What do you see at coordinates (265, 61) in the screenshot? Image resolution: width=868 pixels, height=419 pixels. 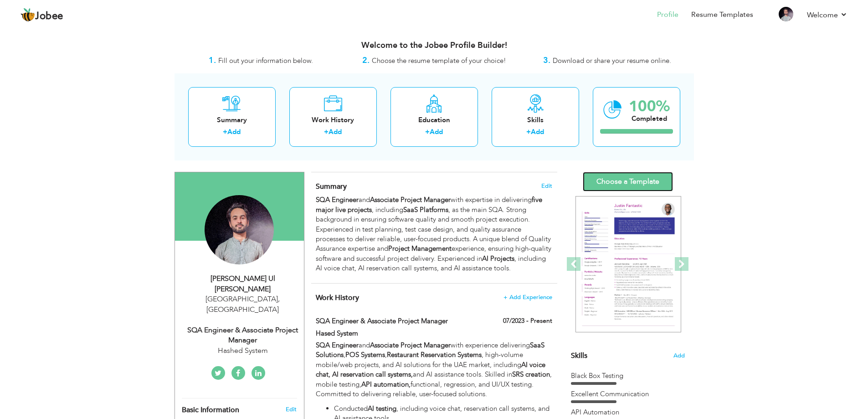 I see `span: Fill out your information below.` at bounding box center [265, 61].